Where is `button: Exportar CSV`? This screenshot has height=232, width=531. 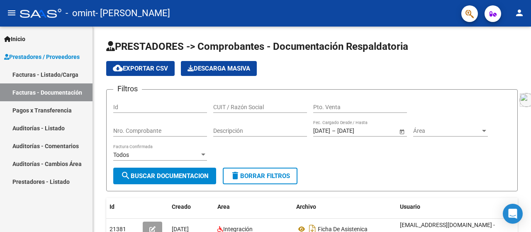 button: Exportar CSV is located at coordinates (140, 68).